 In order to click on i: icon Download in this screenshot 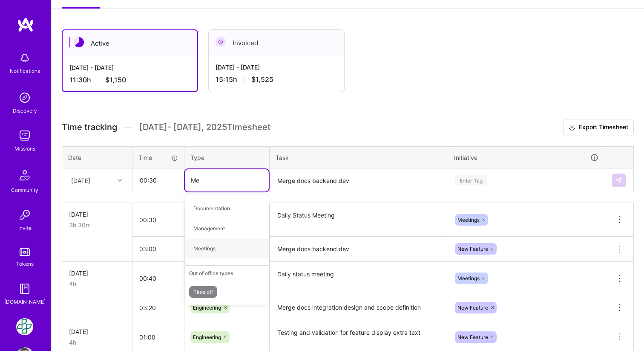, I will do `click(572, 128)`.